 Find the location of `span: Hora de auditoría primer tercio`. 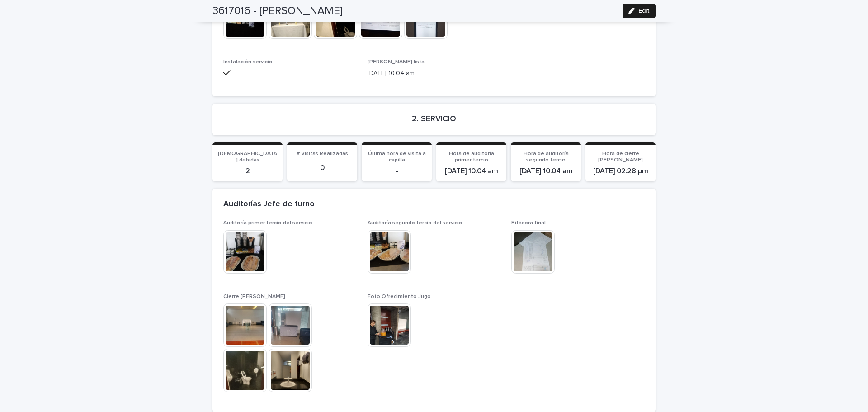

span: Hora de auditoría primer tercio is located at coordinates (471, 157).